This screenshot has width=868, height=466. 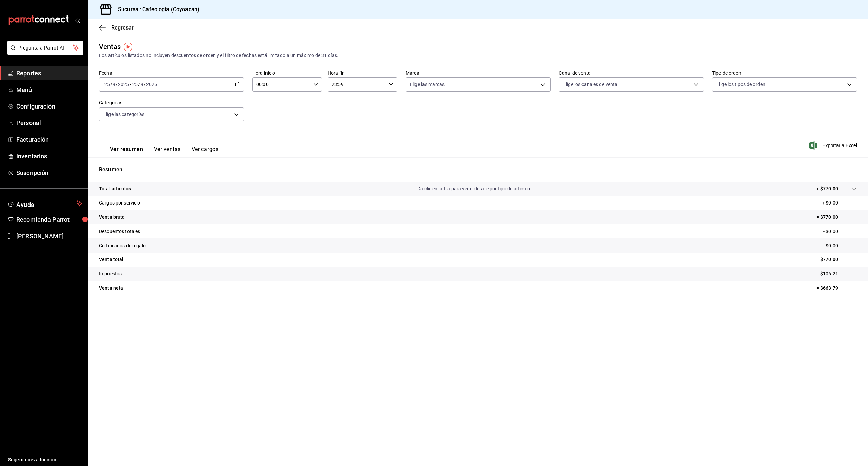 What do you see at coordinates (116, 27) in the screenshot?
I see `button: Regresar` at bounding box center [116, 27].